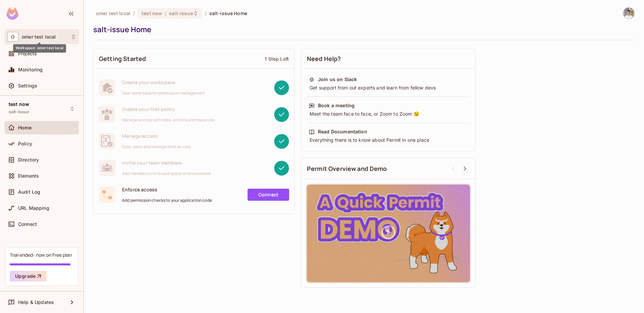 The width and height of the screenshot is (644, 313). I want to click on div: Read Documentation, so click(342, 132).